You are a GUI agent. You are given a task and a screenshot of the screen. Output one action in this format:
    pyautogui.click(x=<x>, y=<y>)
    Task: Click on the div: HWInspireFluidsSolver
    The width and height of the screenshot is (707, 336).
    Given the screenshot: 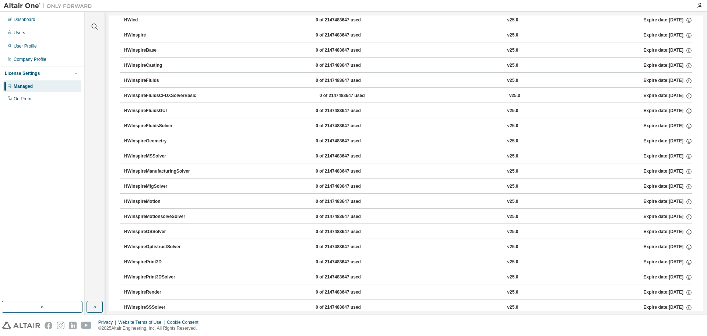 What is the action you would take?
    pyautogui.click(x=157, y=126)
    